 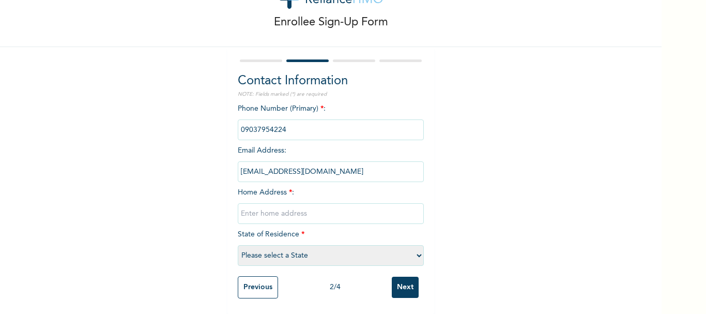 What do you see at coordinates (335, 287) in the screenshot?
I see `div: 2 / 4` at bounding box center [335, 287].